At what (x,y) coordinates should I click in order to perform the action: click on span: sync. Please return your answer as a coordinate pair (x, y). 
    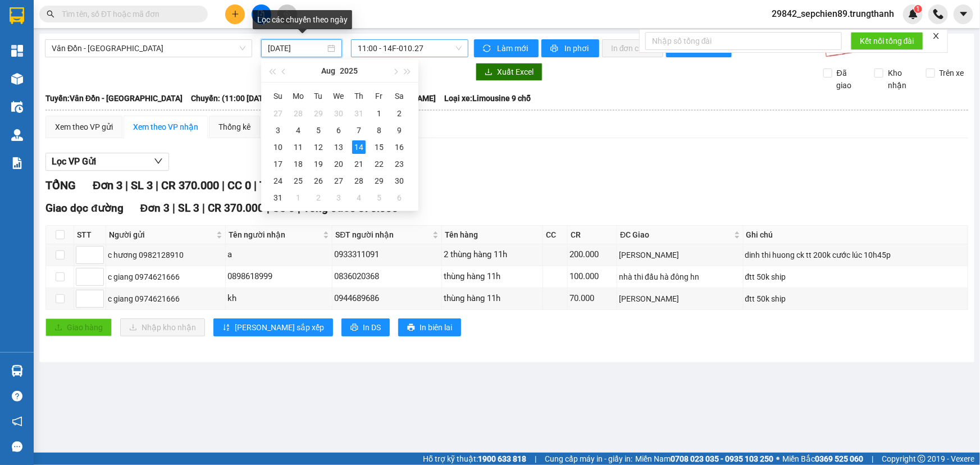
    Looking at the image, I should click on (488, 49).